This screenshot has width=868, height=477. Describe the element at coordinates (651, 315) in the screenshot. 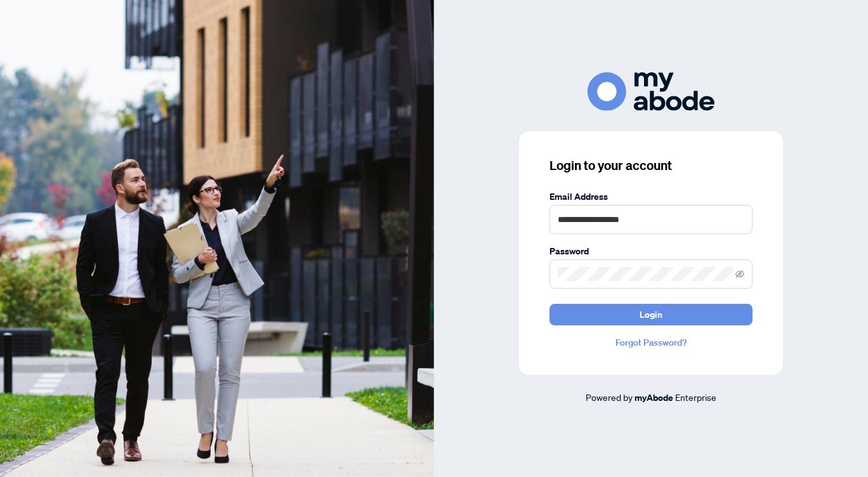

I see `span: Login` at that location.